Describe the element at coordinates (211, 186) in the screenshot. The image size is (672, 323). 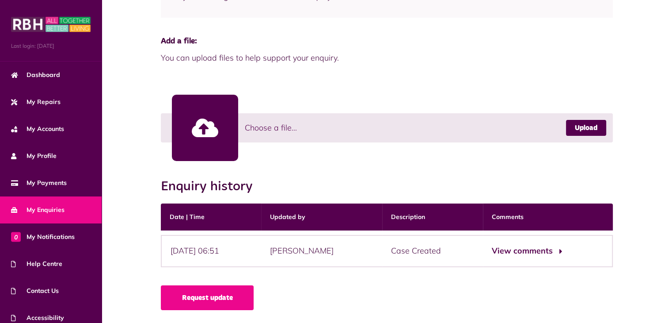
I see `h2: Enquiry history` at that location.